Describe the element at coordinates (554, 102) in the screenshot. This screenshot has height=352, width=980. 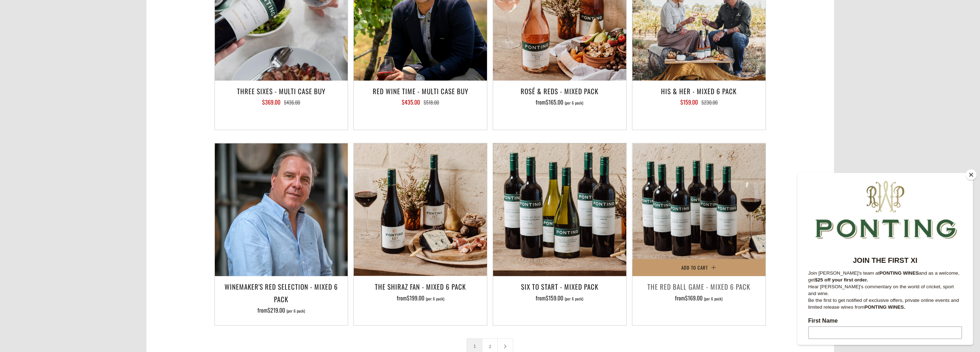
I see `span: $165.00` at that location.